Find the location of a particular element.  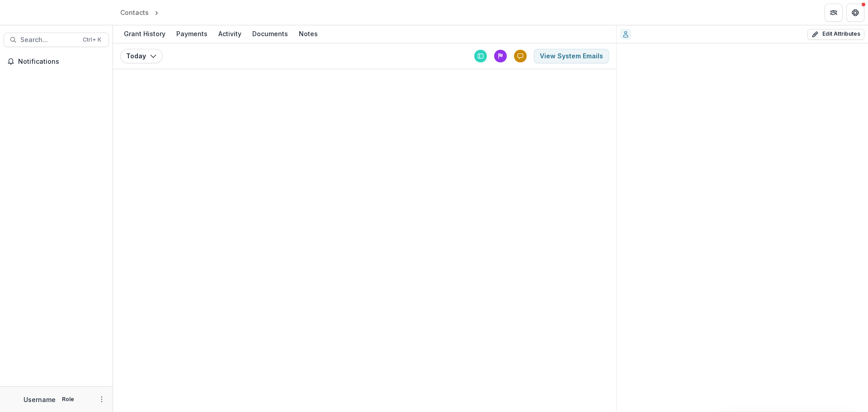

button: Partners is located at coordinates (834, 12).